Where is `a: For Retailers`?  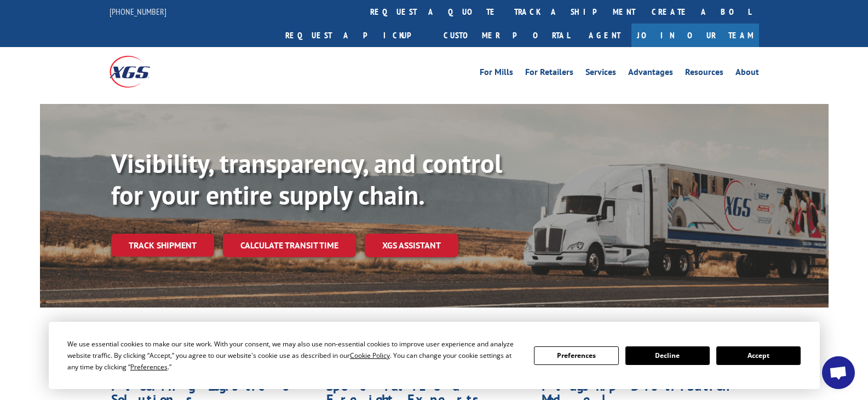
a: For Retailers is located at coordinates (549, 74).